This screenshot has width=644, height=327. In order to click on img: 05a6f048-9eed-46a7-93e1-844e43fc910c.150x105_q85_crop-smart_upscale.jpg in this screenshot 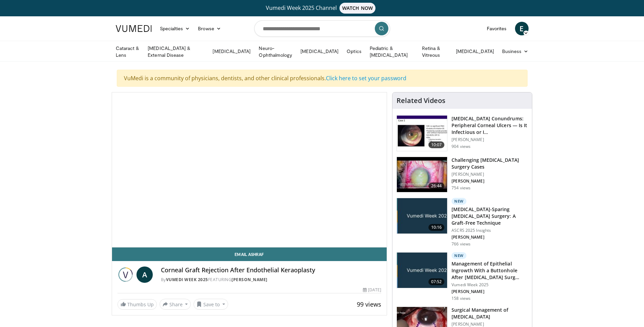, I will do `click(422, 175)`.